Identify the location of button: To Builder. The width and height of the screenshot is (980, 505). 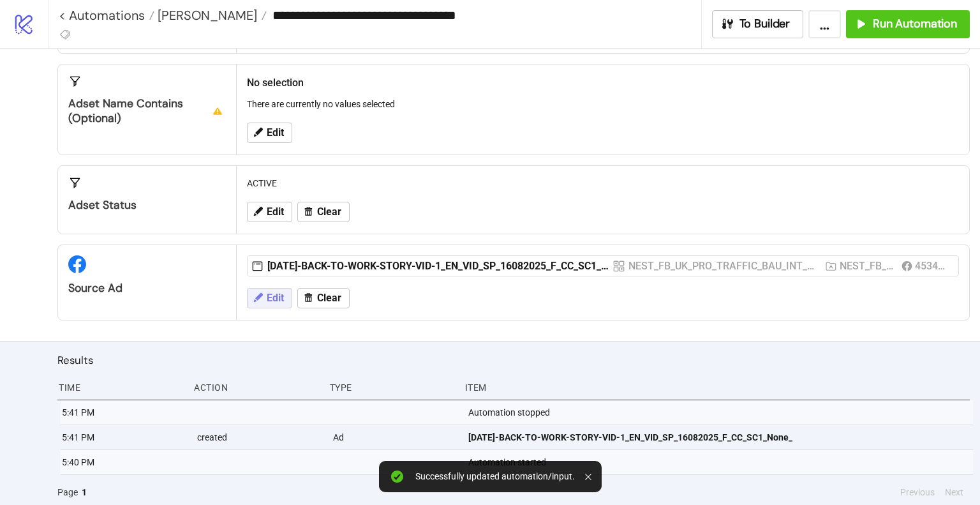
(758, 24).